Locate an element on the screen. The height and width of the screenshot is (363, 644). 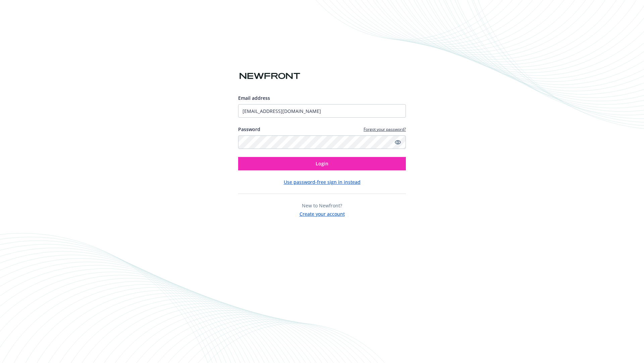
span: New to Newfront? is located at coordinates (322, 205).